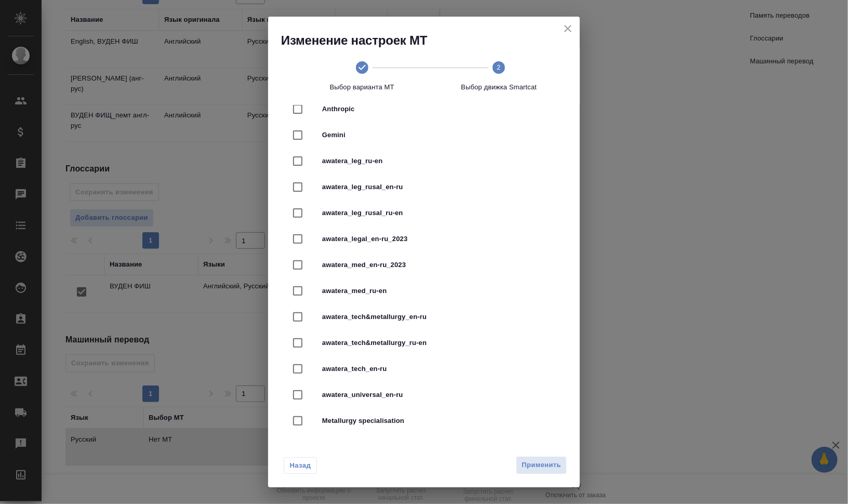 Image resolution: width=848 pixels, height=504 pixels. What do you see at coordinates (430, 41) in the screenshot?
I see `h2: Изменение настроек МТ` at bounding box center [430, 41].